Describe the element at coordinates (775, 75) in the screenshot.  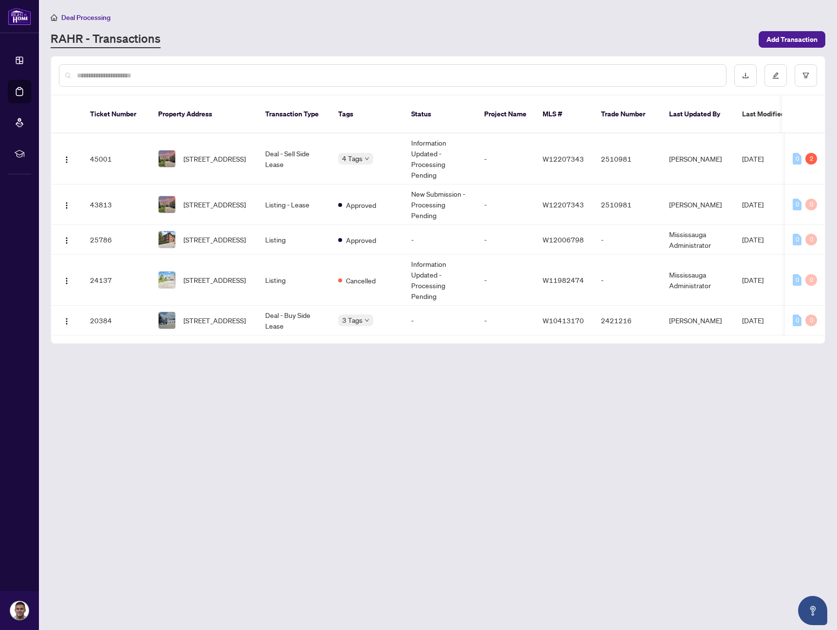
I see `button: edit` at that location.